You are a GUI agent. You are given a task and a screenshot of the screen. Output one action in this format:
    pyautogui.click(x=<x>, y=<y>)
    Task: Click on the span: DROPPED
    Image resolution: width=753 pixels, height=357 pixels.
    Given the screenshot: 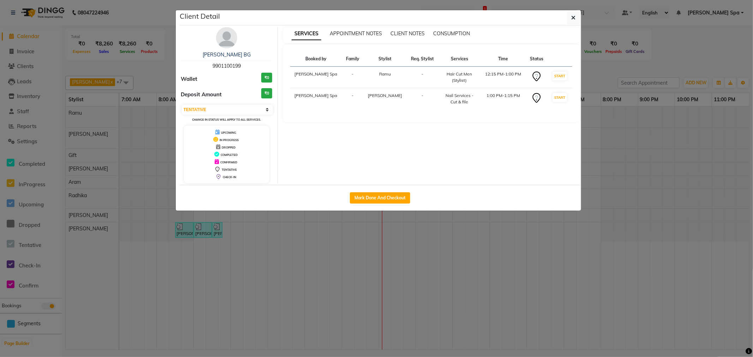 What is the action you would take?
    pyautogui.click(x=228, y=148)
    